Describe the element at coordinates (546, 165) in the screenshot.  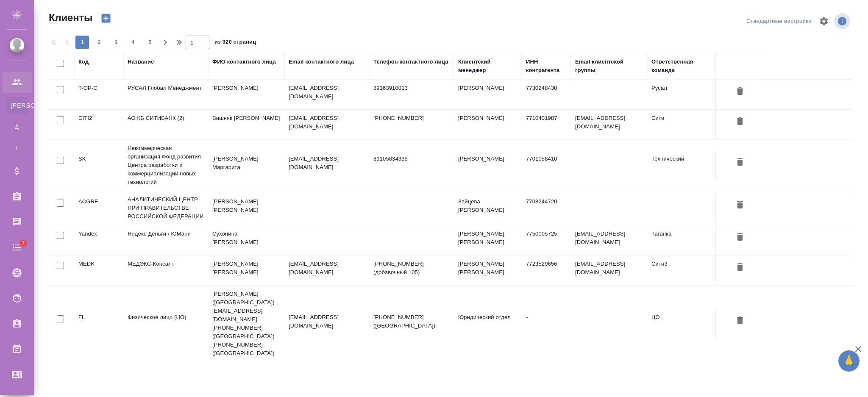
I see `td: 7701058410` at that location.